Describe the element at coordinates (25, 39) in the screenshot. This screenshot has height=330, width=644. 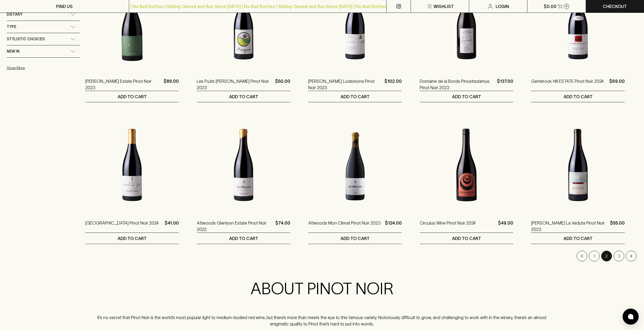
I see `span: Stylistic Choices` at that location.